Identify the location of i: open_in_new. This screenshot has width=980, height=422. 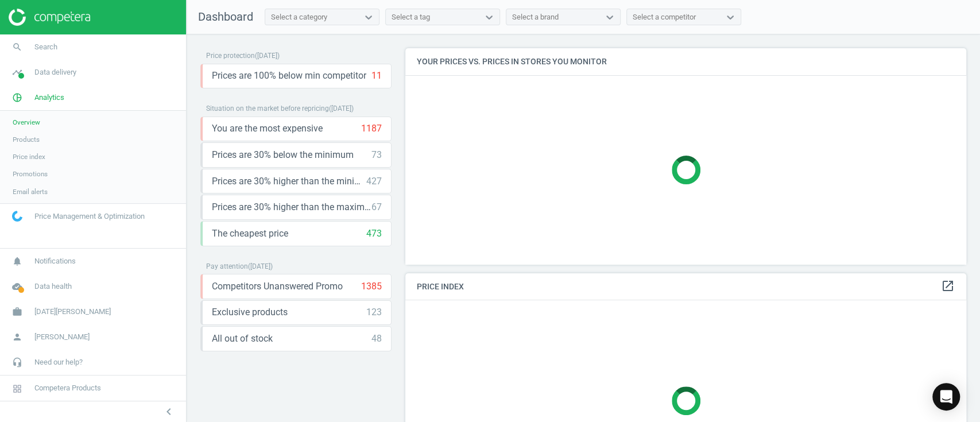
(948, 285).